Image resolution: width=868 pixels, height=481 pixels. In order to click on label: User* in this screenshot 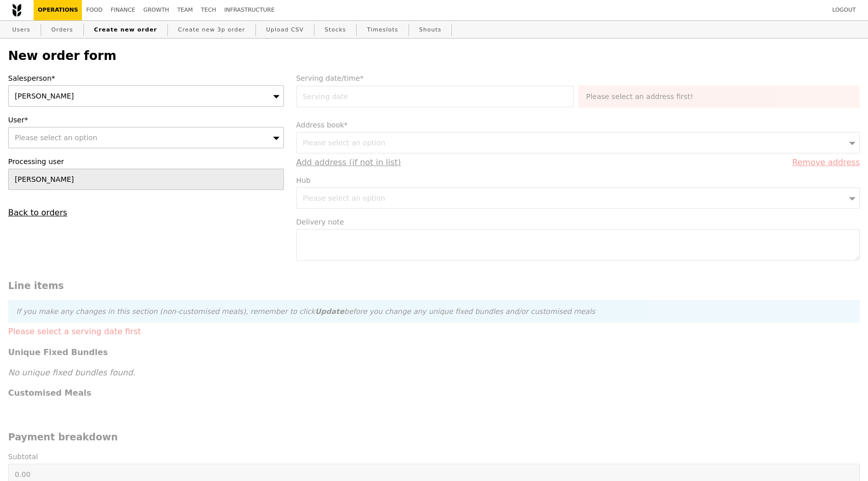, I will do `click(146, 120)`.